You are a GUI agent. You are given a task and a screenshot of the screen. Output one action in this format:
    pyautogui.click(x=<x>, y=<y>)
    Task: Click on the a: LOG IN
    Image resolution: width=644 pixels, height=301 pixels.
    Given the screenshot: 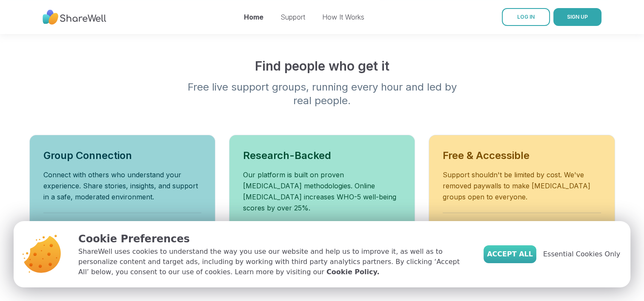 What is the action you would take?
    pyautogui.click(x=526, y=17)
    